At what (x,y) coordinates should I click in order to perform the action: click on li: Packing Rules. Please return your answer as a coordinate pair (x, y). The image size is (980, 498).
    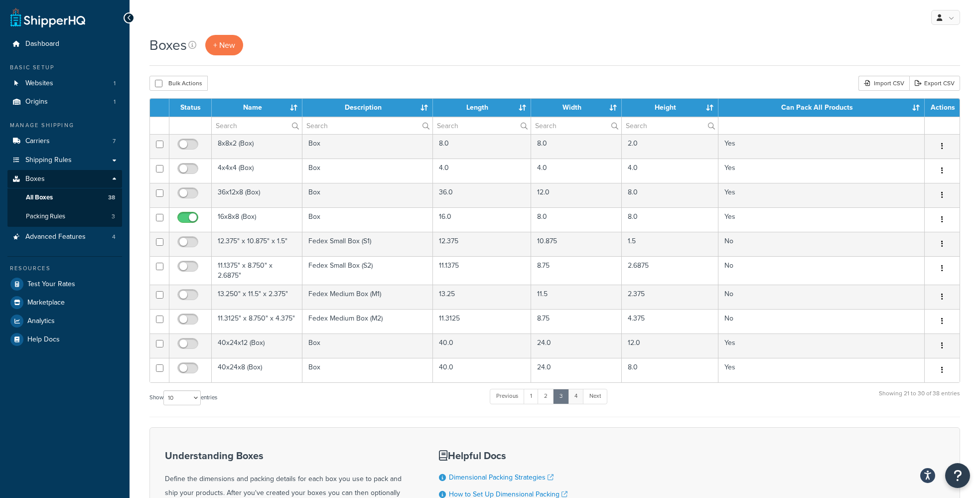
    Looking at the image, I should click on (65, 217).